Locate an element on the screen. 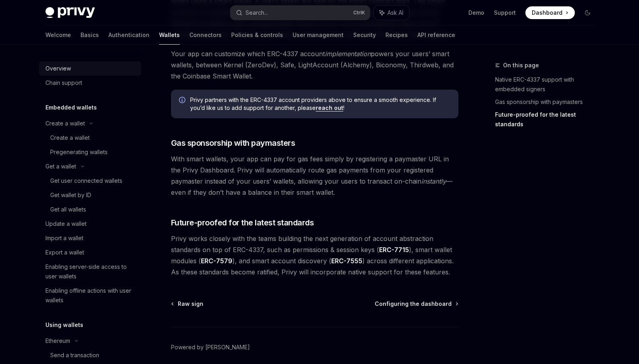 This screenshot has width=639, height=364. span: With smart wallets, your app can pay for gas fees simply by registering a paymaster URL in the Pr... is located at coordinates (315, 176).